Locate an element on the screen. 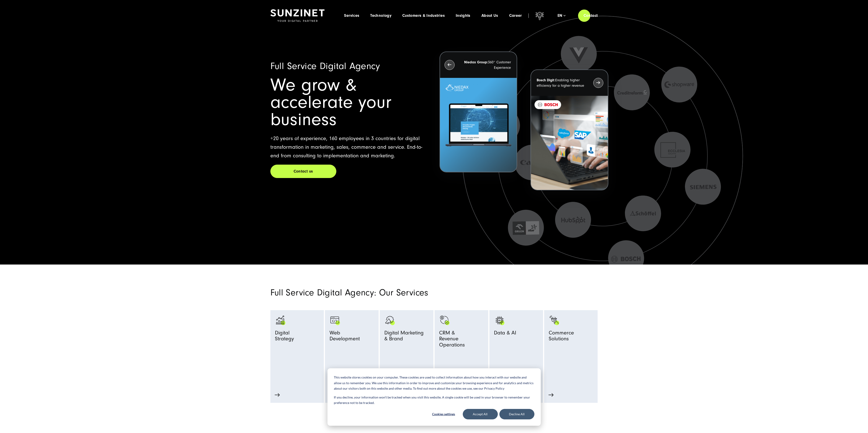 The image size is (868, 433). a: Services is located at coordinates (351, 15).